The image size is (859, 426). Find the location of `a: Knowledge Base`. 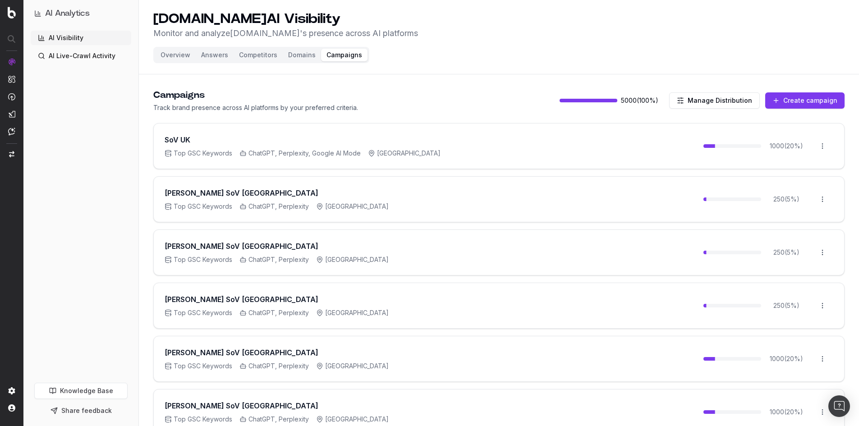

a: Knowledge Base is located at coordinates (81, 391).